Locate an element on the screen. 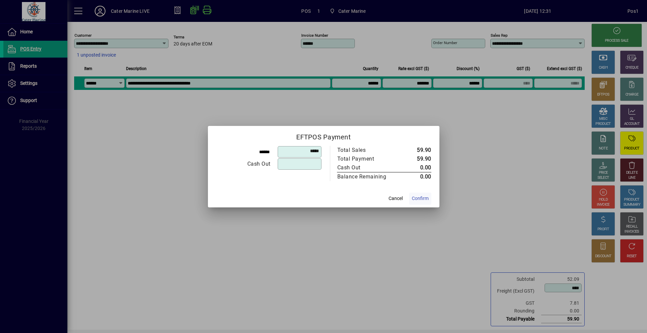 Image resolution: width=647 pixels, height=333 pixels. h2: EFTPOS Payment is located at coordinates (323, 136).